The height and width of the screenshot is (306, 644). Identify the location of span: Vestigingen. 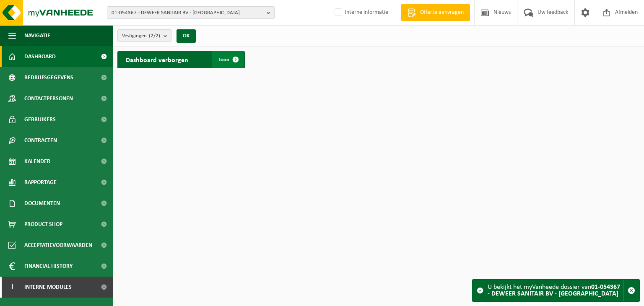
(141, 36).